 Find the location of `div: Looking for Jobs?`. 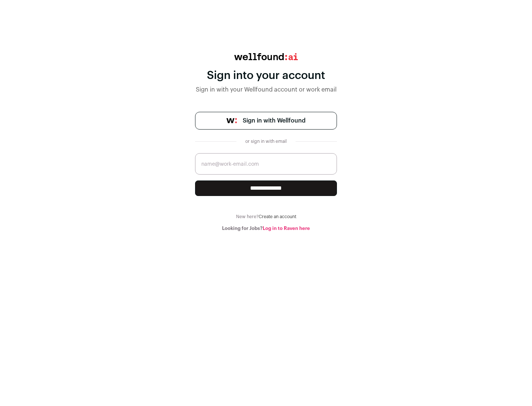

div: Looking for Jobs? is located at coordinates (266, 229).